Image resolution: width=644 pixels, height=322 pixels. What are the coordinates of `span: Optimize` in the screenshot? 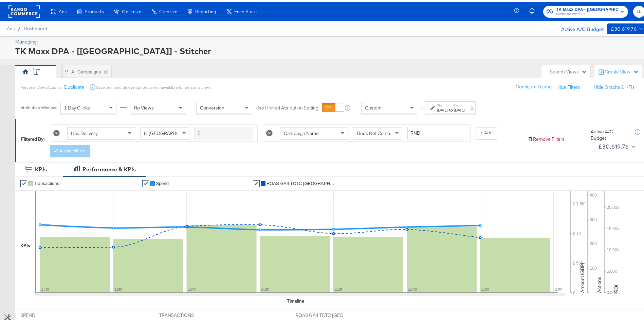 It's located at (131, 9).